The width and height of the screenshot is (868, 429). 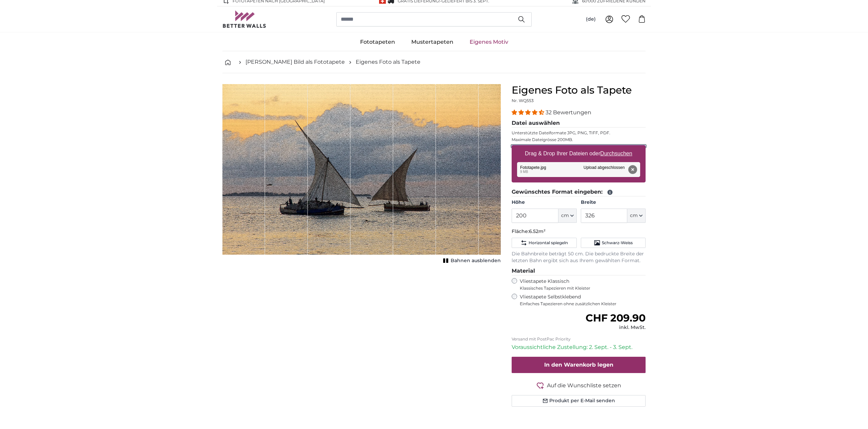 I want to click on label: Vliestapete Selbstklebend, so click(x=583, y=300).